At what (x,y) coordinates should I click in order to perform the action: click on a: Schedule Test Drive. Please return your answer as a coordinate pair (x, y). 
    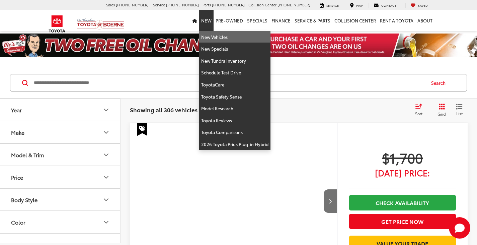
    Looking at the image, I should click on (235, 73).